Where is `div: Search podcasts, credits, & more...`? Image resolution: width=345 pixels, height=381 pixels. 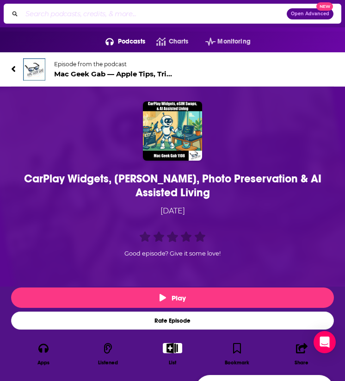 div: Search podcasts, credits, & more... is located at coordinates (173, 13).